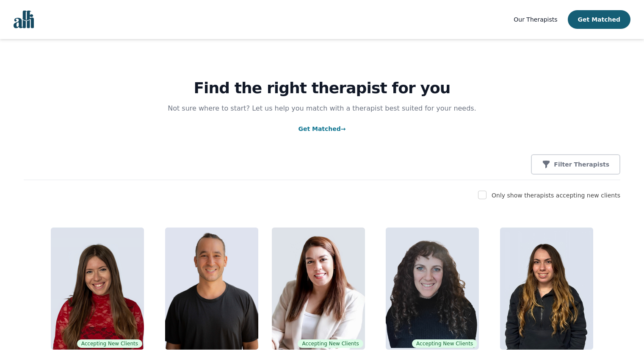 The image size is (644, 350). Describe the element at coordinates (535, 20) in the screenshot. I see `span: Our Therapists` at that location.